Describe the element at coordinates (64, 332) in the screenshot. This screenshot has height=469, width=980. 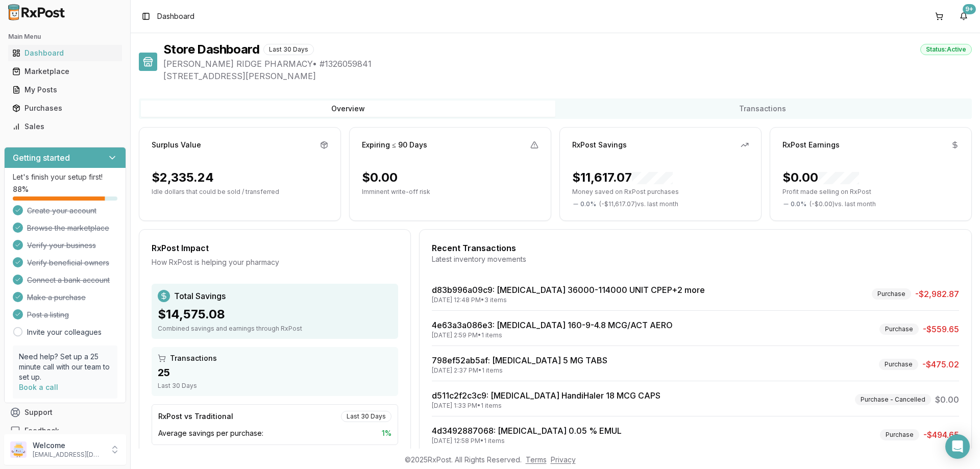
I see `a: Invite your colleagues` at that location.